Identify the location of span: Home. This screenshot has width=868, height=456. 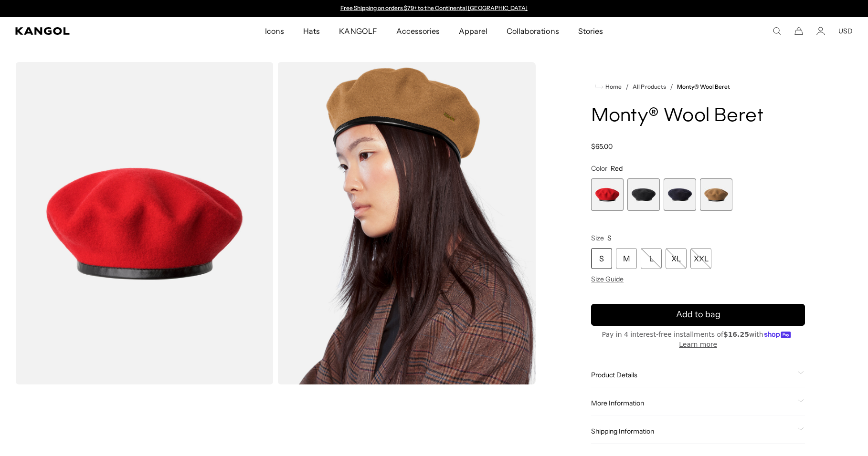
(613, 87).